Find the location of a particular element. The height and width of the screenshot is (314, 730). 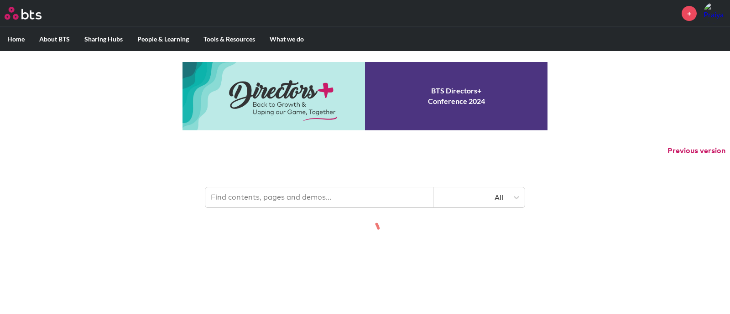

a: Conference 2024 is located at coordinates (365, 96).